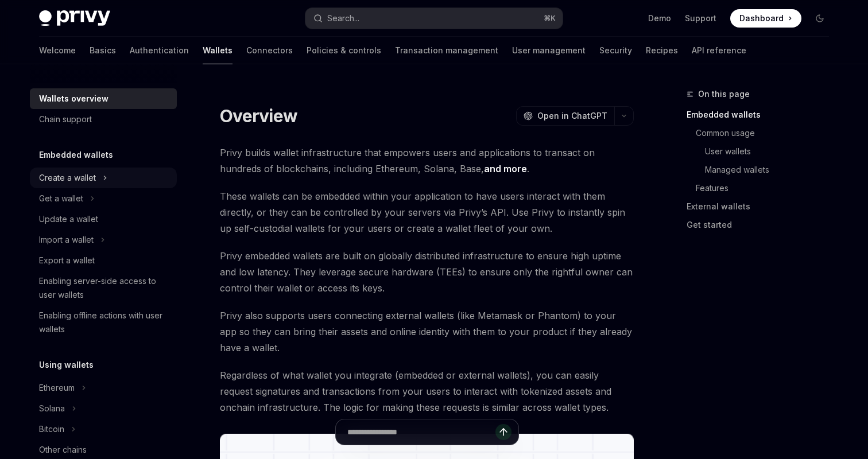 The width and height of the screenshot is (868, 459). Describe the element at coordinates (427, 332) in the screenshot. I see `span: Privy also supports users connecting external wallets (like Metamask or Phantom) to your app so t...` at that location.